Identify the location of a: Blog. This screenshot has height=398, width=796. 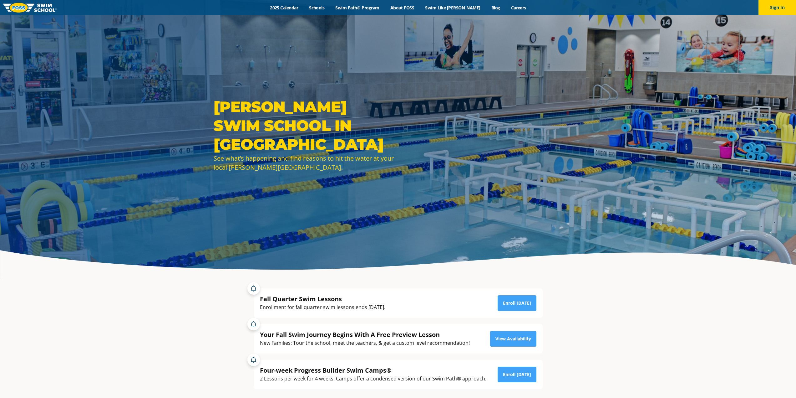
(495, 8).